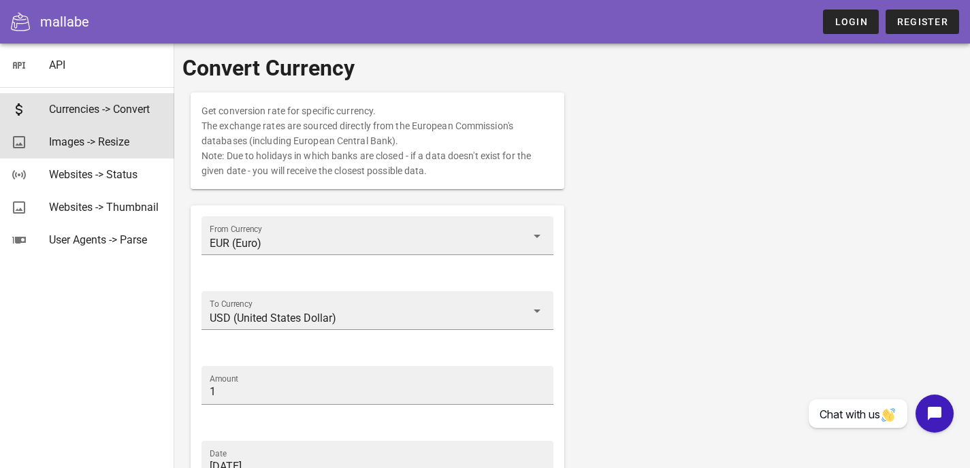 The image size is (970, 468). Describe the element at coordinates (377, 141) in the screenshot. I see `div: Get conversion rate for specific currency. The exchange rates are sourced directly from the Europ...` at that location.